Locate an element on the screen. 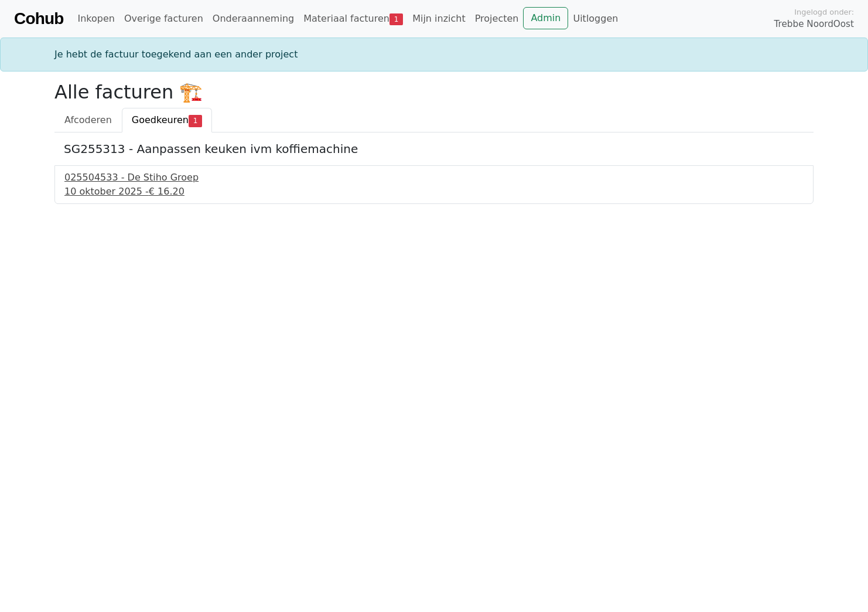  div: 025504533 - De Stiho Groep is located at coordinates (434, 177).